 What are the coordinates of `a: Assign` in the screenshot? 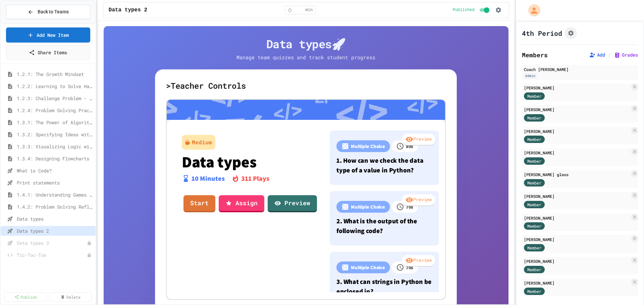 It's located at (241, 204).